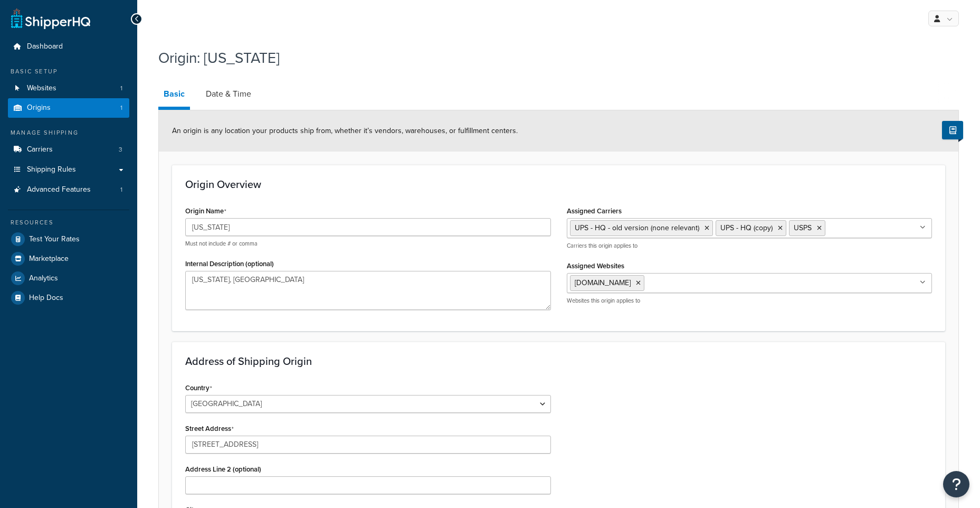  I want to click on h3: Address of Shipping Origin, so click(558, 361).